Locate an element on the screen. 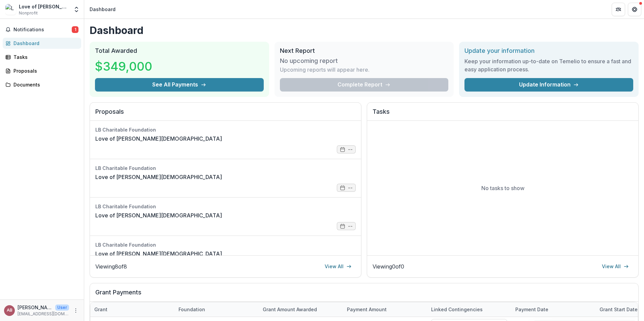 This screenshot has height=321, width=644. span: 1 is located at coordinates (75, 30).